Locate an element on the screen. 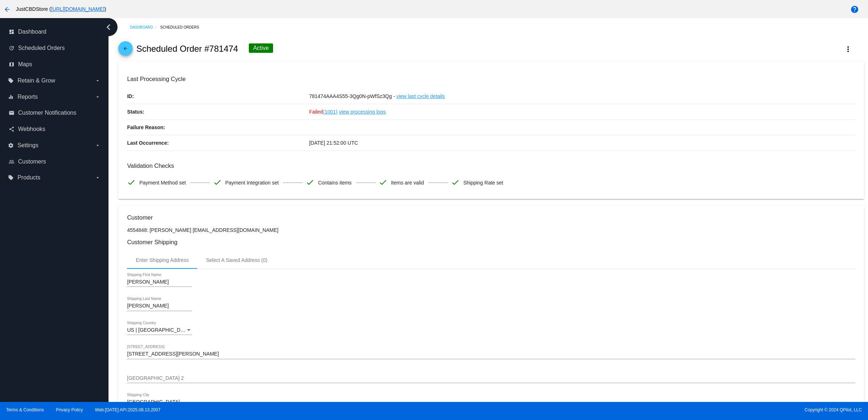  input: Shipping Street 1 is located at coordinates (491, 354).